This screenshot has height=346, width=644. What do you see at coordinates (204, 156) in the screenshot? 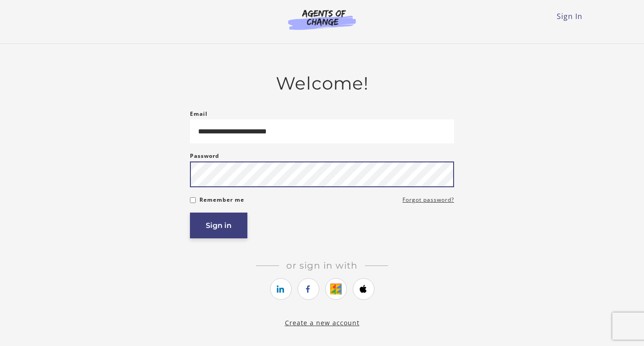
I see `label: Password` at bounding box center [204, 156].